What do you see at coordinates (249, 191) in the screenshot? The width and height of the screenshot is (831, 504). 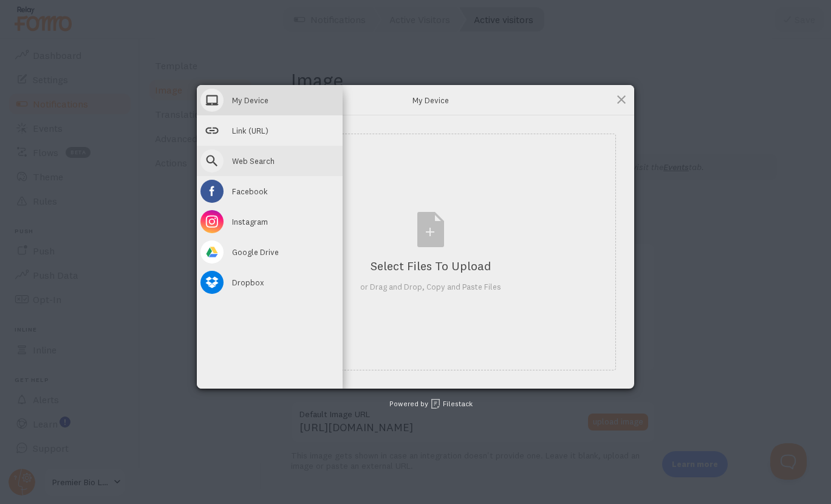 I see `span: Facebook` at bounding box center [249, 191].